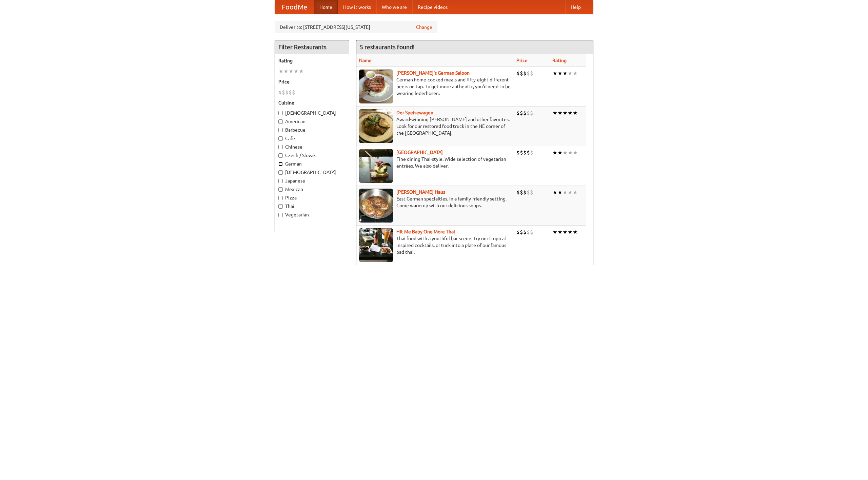 The width and height of the screenshot is (868, 480). What do you see at coordinates (424, 27) in the screenshot?
I see `a: Change` at bounding box center [424, 27].